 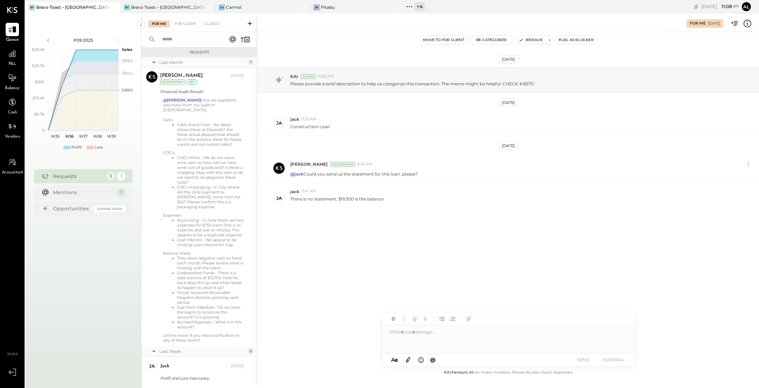 I want to click on button: Resolve, so click(x=530, y=40).